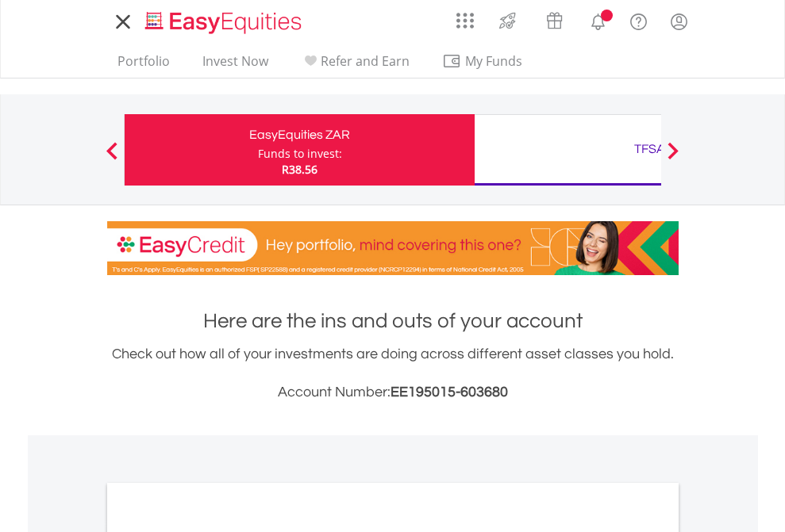 The width and height of the screenshot is (785, 532). I want to click on div: Check out how all of your investments are doing across different asset classes you hold., so click(392, 374).